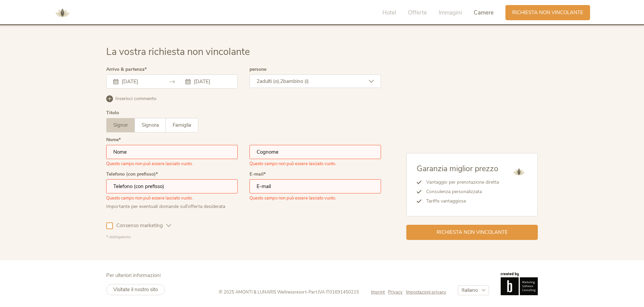 Image resolution: width=644 pixels, height=307 pixels. I want to click on input: Telefono (con prefisso), so click(172, 186).